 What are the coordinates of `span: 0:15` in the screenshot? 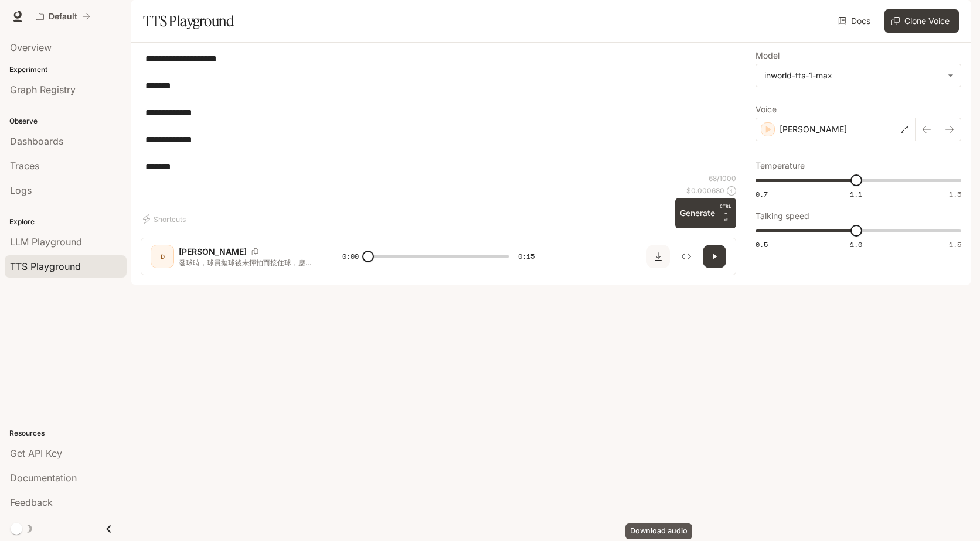 It's located at (527, 256).